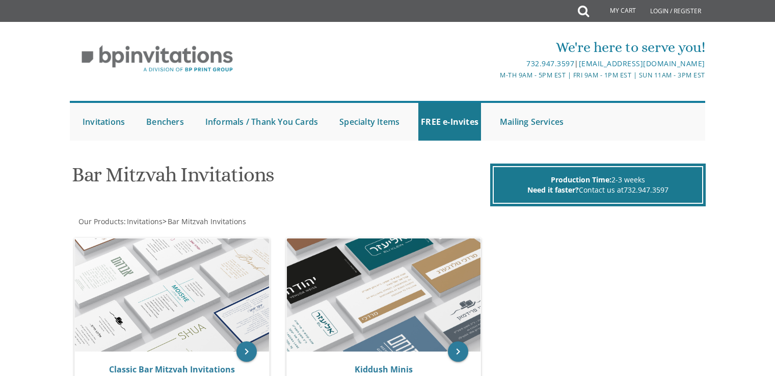  Describe the element at coordinates (494, 47) in the screenshot. I see `div: We're here to serve you!` at that location.